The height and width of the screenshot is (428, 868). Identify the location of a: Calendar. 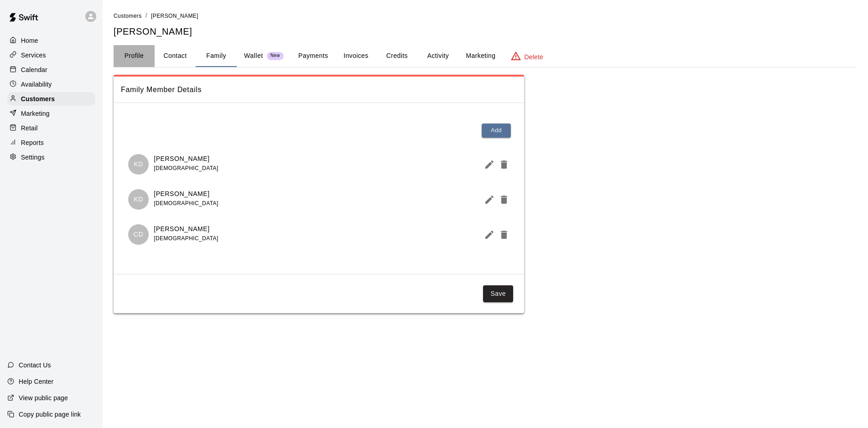
(51, 70).